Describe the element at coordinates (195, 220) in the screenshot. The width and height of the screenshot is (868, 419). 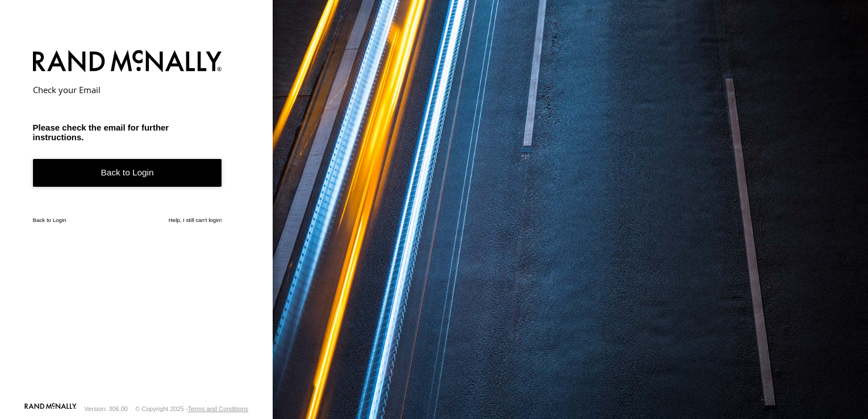
I see `a: Help, I still can't login!` at that location.